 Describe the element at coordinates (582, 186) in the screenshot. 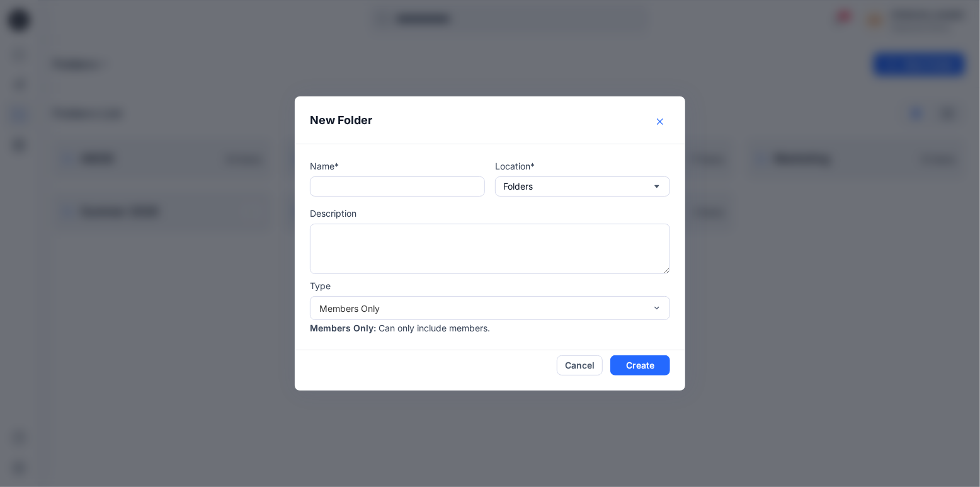

I see `button: Folders` at that location.